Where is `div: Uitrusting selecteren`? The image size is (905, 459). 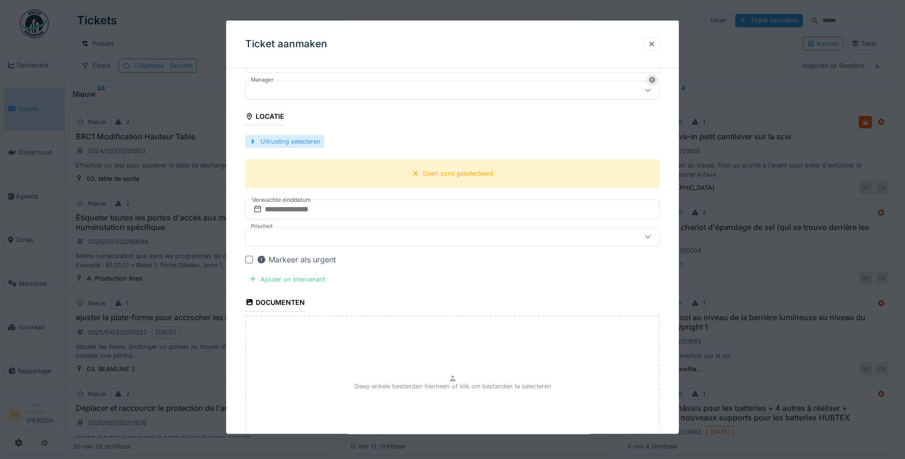
div: Uitrusting selecteren is located at coordinates (285, 141).